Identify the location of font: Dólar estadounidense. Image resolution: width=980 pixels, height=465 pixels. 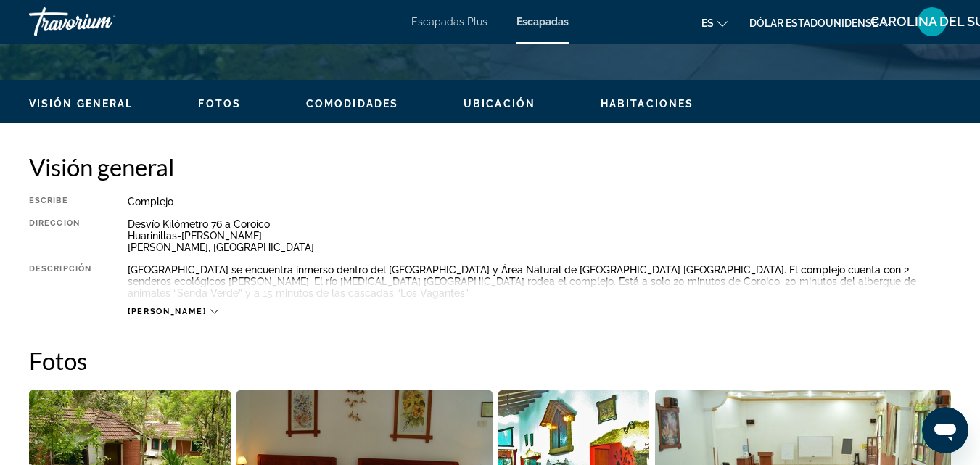
(813, 23).